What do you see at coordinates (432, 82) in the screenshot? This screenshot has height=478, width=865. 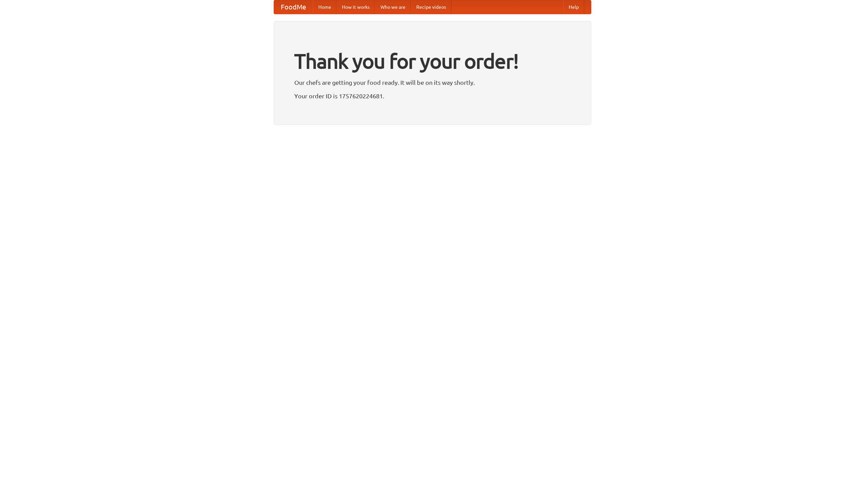 I see `p: Our chefs are getting your food ready. It will be on its way shortly.` at bounding box center [432, 82].